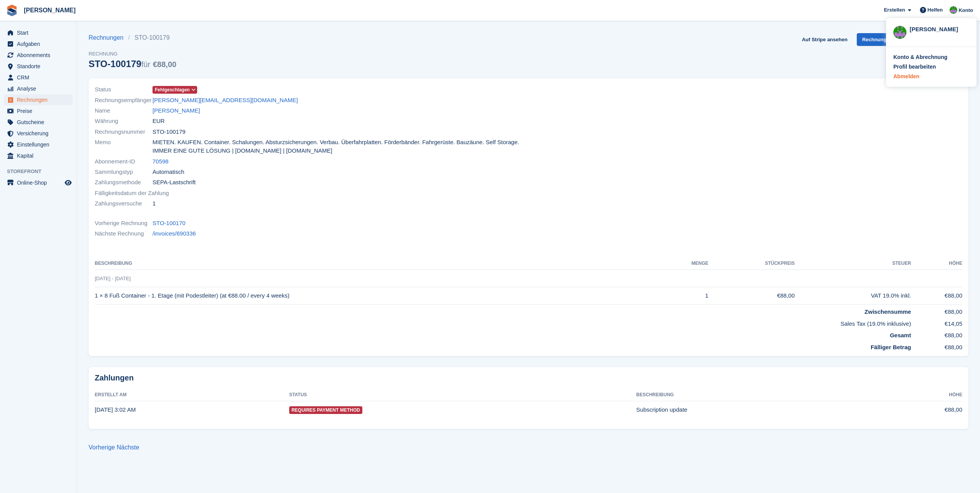  Describe the element at coordinates (40, 44) in the screenshot. I see `span: Aufgaben` at that location.